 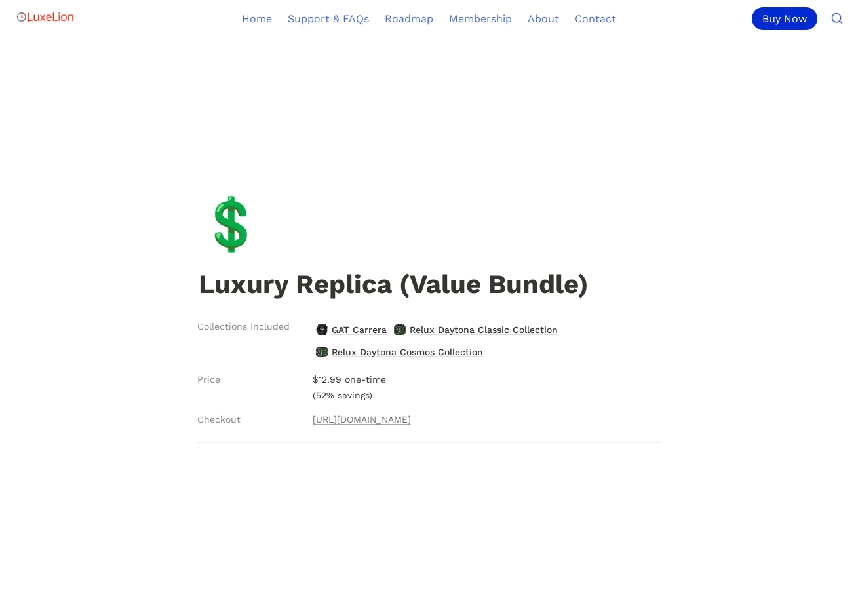 What do you see at coordinates (322, 352) in the screenshot?
I see `img: Relux Daytona Cosmos Collection` at bounding box center [322, 352].